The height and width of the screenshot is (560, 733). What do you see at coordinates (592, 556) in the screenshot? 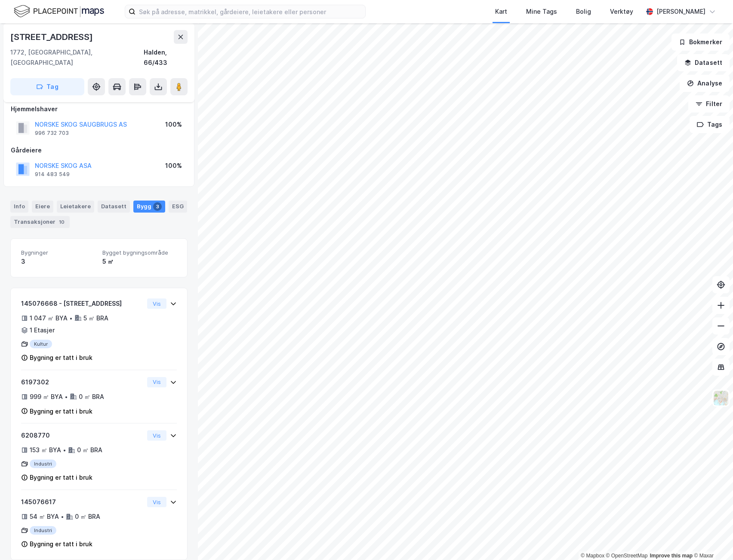
I see `a: Mapbox` at bounding box center [592, 556].